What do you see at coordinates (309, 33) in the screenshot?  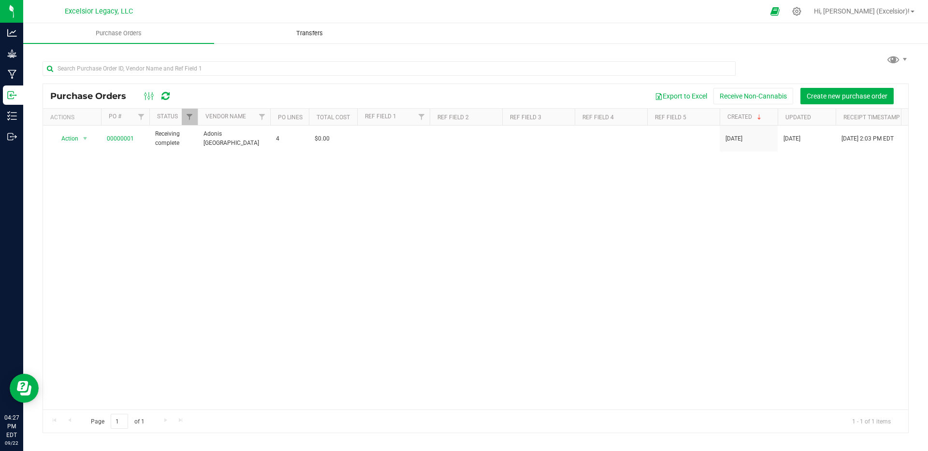 I see `span: Transfers` at bounding box center [309, 33].